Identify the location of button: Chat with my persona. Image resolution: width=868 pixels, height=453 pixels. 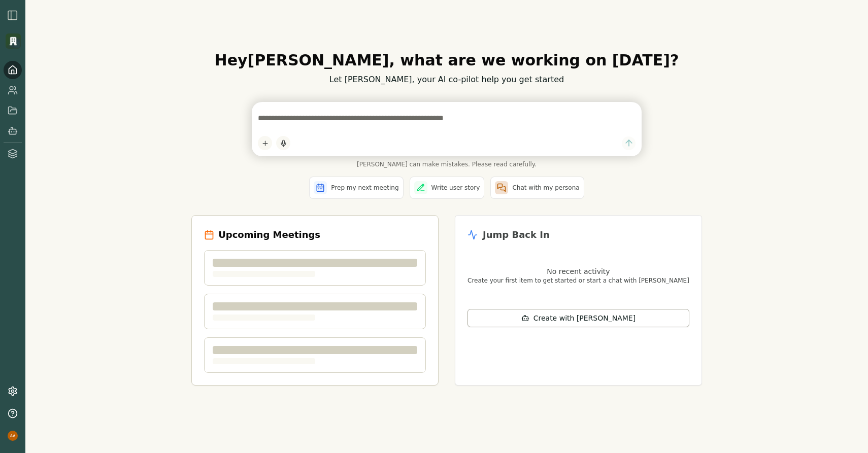
(537, 188).